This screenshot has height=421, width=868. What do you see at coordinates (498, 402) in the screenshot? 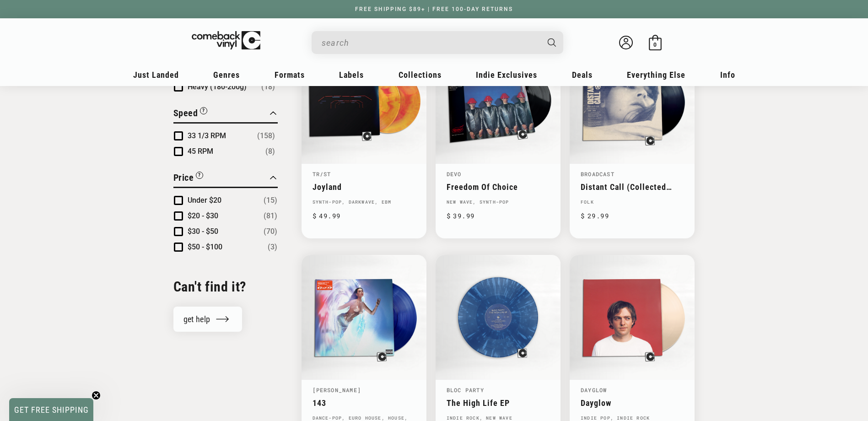
I see `a: The High Life EP` at bounding box center [498, 402].